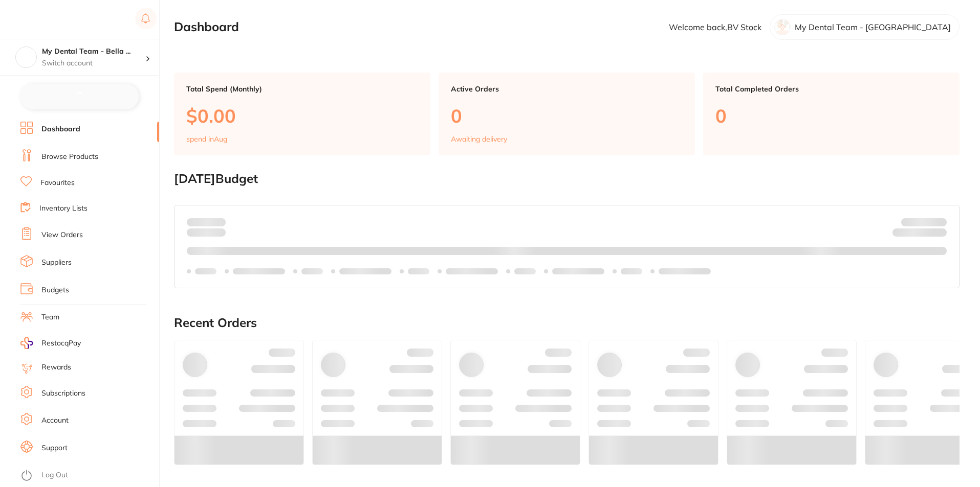  What do you see at coordinates (64, 394) in the screenshot?
I see `a: Subscriptions` at bounding box center [64, 394].